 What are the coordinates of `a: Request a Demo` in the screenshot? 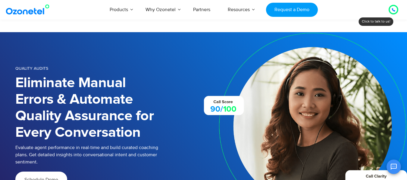 It's located at (291, 10).